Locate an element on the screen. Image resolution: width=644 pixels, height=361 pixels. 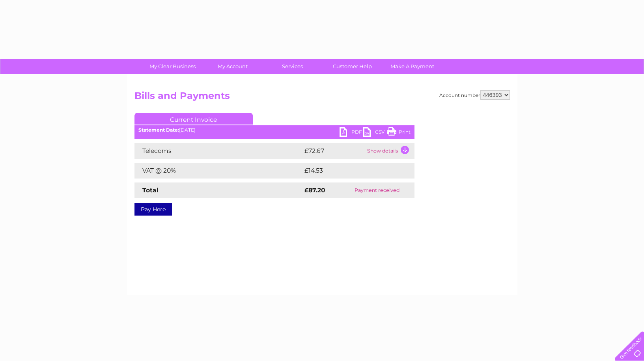
td: VAT @ 20% is located at coordinates (219, 171).